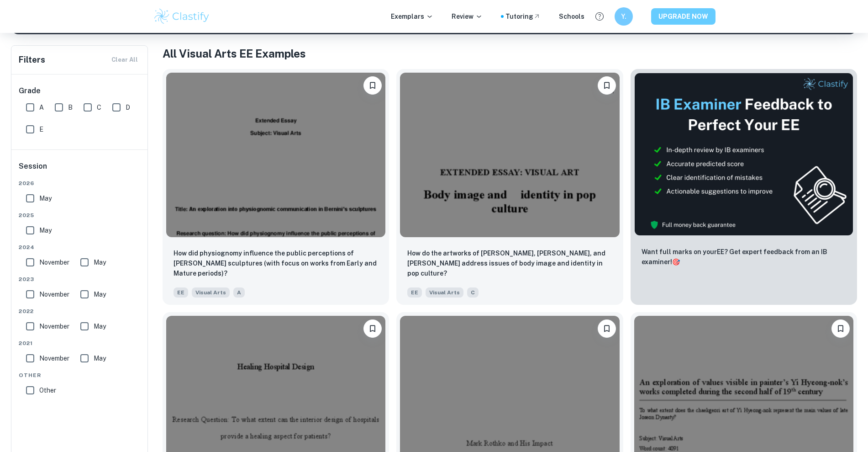 The height and width of the screenshot is (452, 868). I want to click on span: 2021, so click(80, 343).